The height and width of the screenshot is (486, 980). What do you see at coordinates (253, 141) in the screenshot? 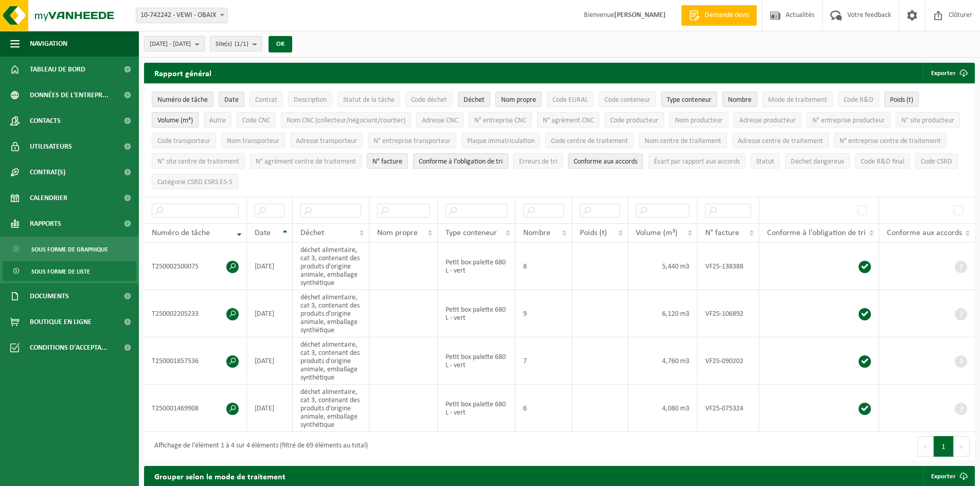
I see `span: Nom transporteur` at bounding box center [253, 141].